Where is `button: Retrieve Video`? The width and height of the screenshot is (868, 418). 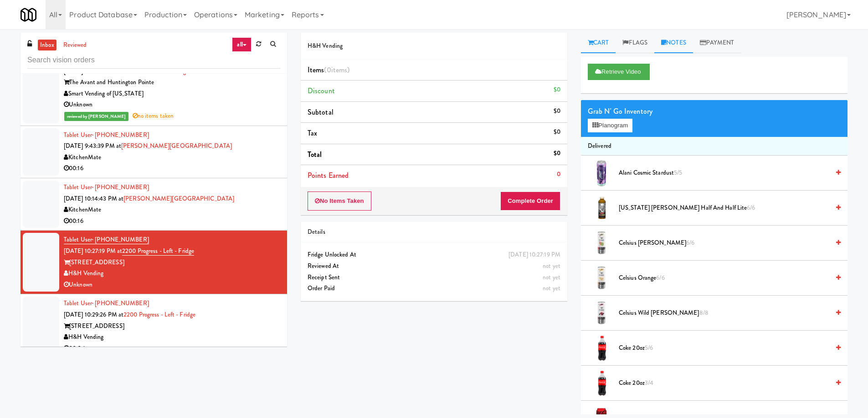
button: Retrieve Video is located at coordinates (619, 72).